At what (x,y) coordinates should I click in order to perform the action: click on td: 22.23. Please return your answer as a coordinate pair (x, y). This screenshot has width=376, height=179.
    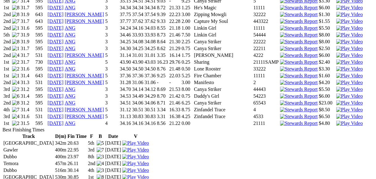
    Looking at the image, I should click on (175, 14).